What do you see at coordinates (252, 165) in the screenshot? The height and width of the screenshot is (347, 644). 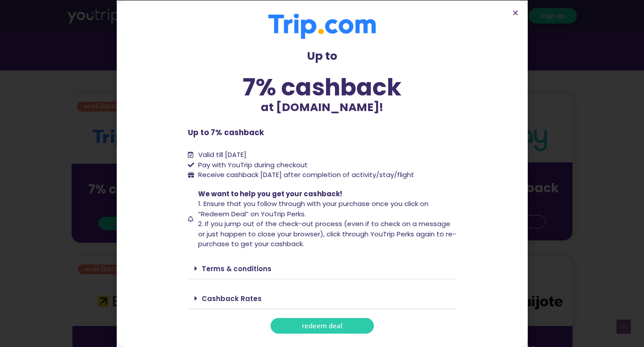 I see `span: Pay with YouTrip during checkout` at bounding box center [252, 165].